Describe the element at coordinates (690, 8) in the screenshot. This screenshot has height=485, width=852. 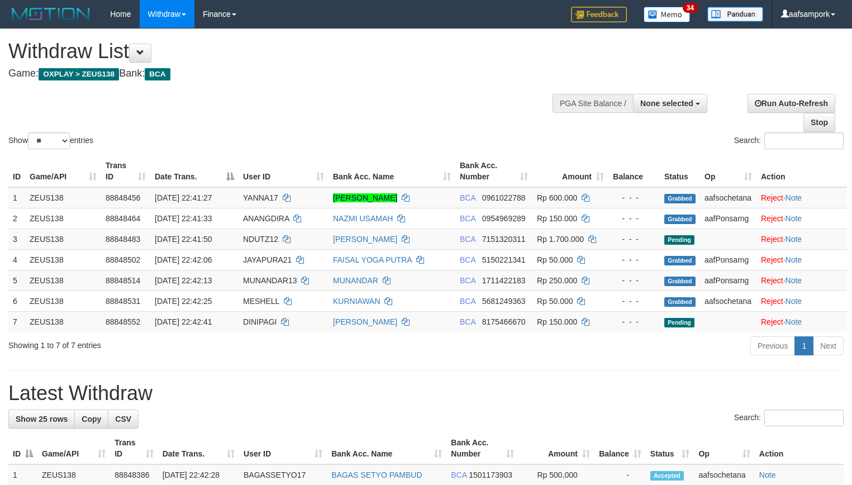
I see `span: 34` at that location.